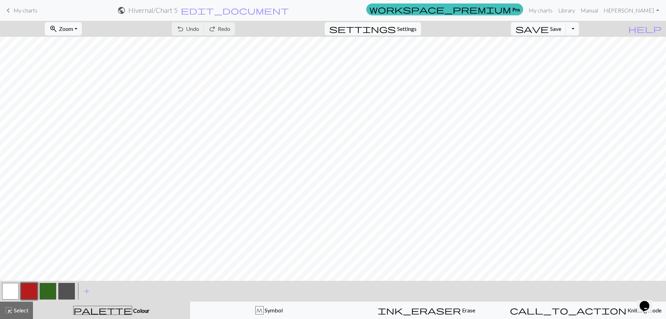 The height and width of the screenshot is (319, 666). Describe the element at coordinates (20, 310) in the screenshot. I see `span: Select` at that location.